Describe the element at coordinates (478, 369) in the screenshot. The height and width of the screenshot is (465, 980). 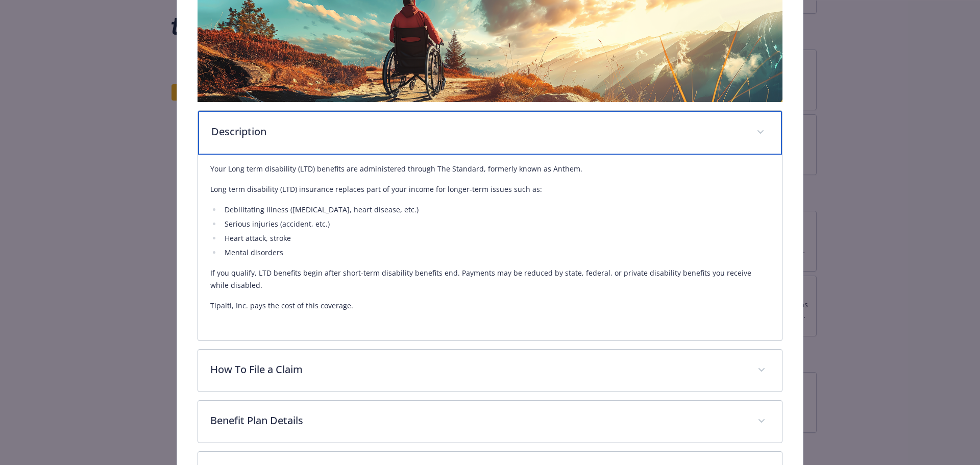
I see `p: How To File a Claim` at that location.